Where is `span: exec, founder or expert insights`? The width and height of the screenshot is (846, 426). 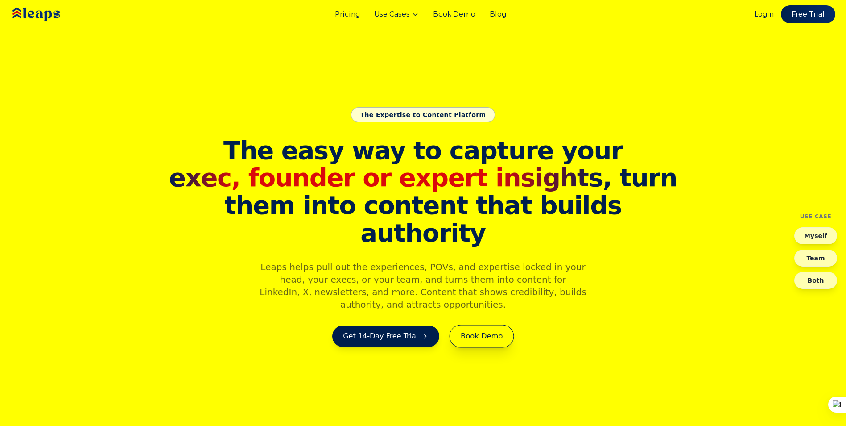
span: exec, founder or expert insights is located at coordinates (386, 177).